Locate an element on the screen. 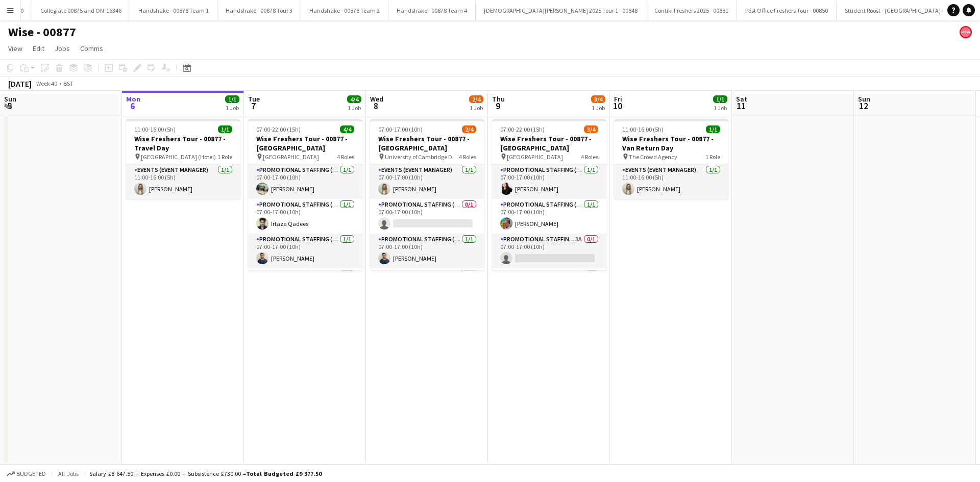  button: Post Office Freshers Tour - 00850 is located at coordinates (787, 10).